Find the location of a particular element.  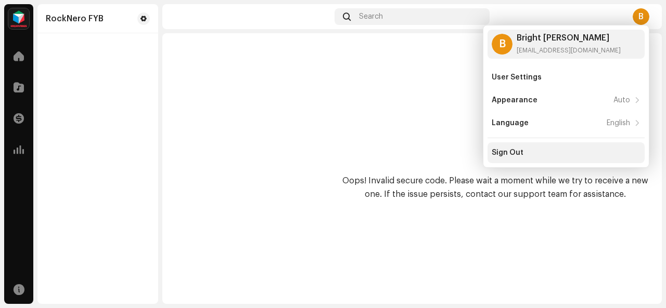

div: RockNero FYB is located at coordinates (74, 19).